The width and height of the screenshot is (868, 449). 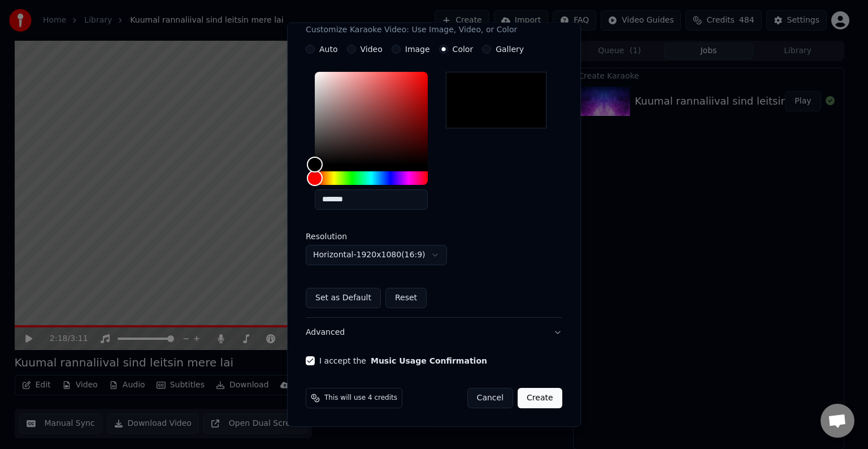 What do you see at coordinates (418, 49) in the screenshot?
I see `label: Image` at bounding box center [418, 49].